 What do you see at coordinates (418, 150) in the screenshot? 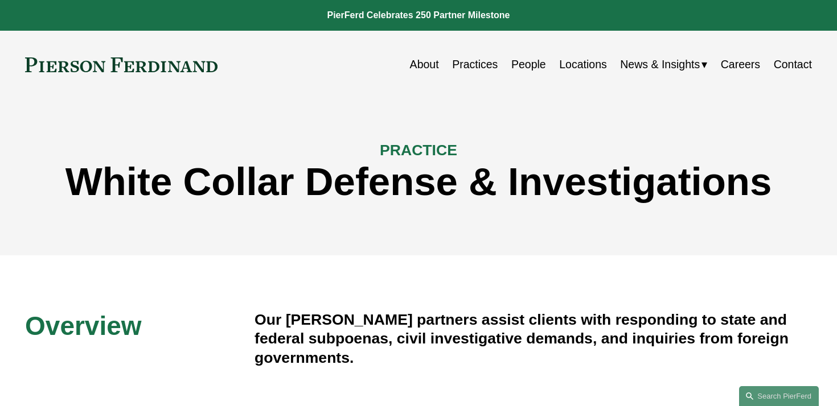
I see `span: PRACTICE` at bounding box center [418, 150].